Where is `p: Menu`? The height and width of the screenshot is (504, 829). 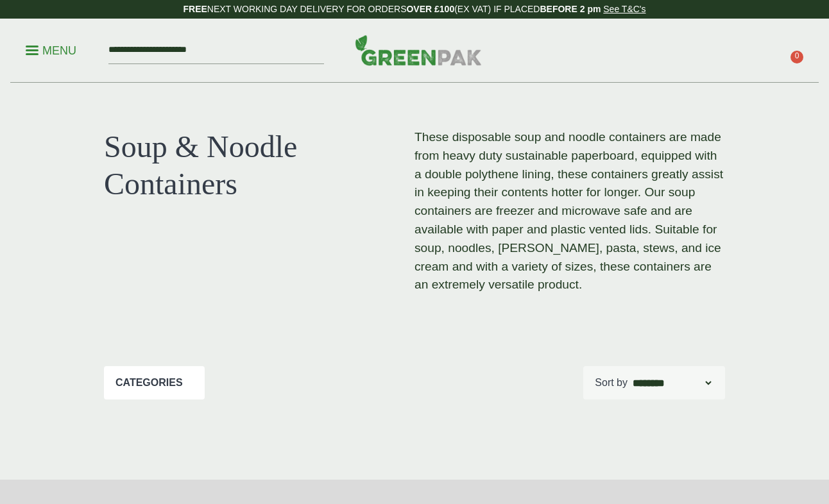
p: Menu is located at coordinates (51, 51).